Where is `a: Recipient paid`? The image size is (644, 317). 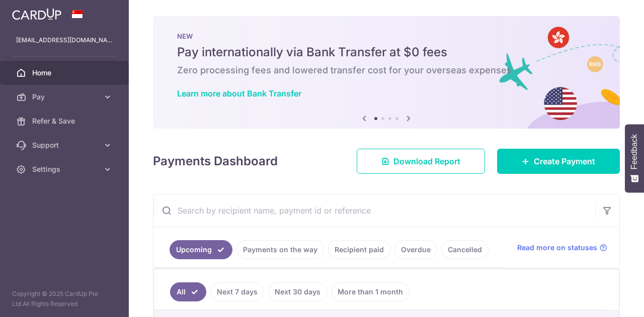 a: Recipient paid is located at coordinates (359, 250).